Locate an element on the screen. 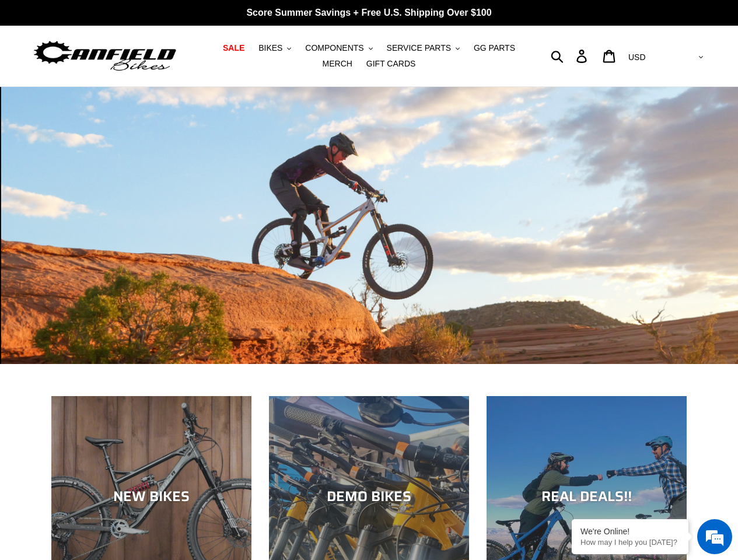 Image resolution: width=738 pixels, height=560 pixels. span: GG PARTS is located at coordinates (494, 48).